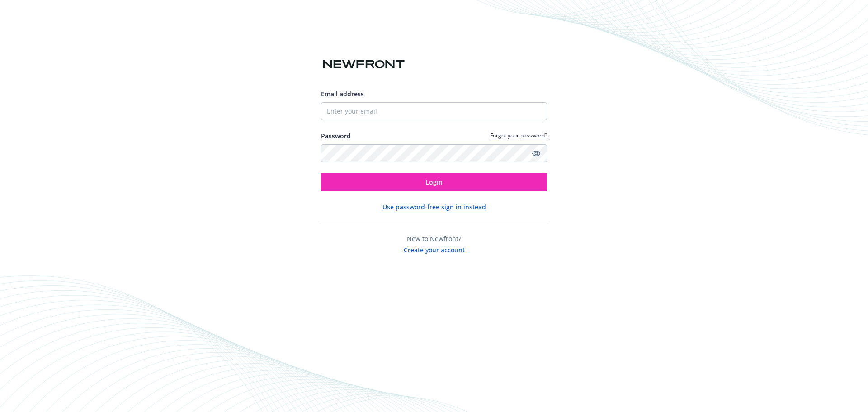 Image resolution: width=868 pixels, height=412 pixels. I want to click on a: Forgot your password?, so click(519, 135).